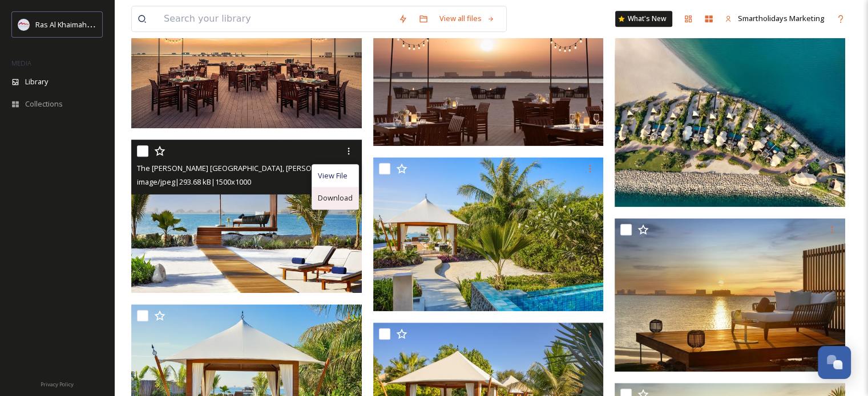  What do you see at coordinates (730, 112) in the screenshot?
I see `img: The Ritz-Carlton Ras Al Khaimah, Al Hamra Beach resort.jpg` at bounding box center [730, 112].